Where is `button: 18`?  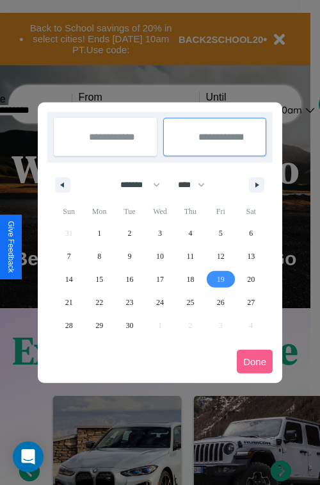
button: 18 is located at coordinates (190, 279).